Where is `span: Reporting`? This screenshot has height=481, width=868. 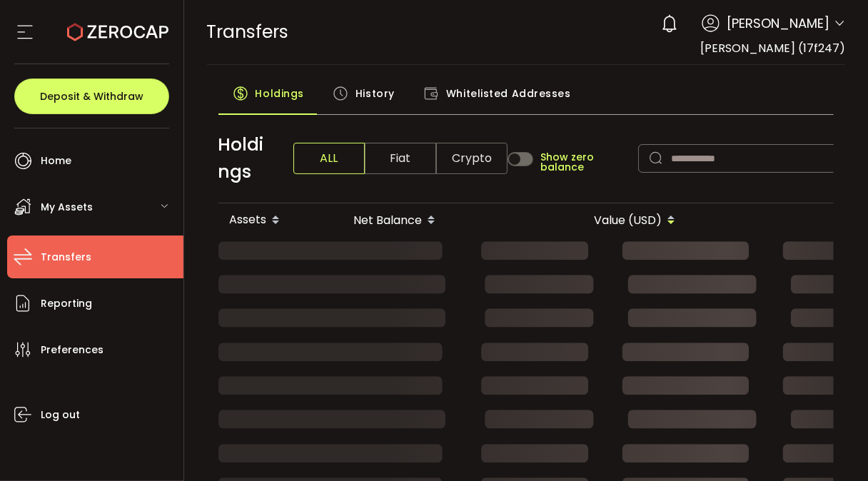 span: Reporting is located at coordinates (67, 303).